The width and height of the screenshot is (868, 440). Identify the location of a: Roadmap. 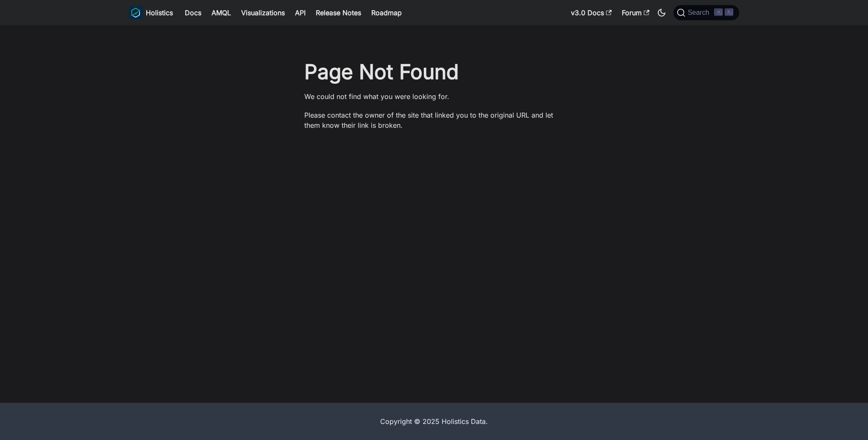
(387, 13).